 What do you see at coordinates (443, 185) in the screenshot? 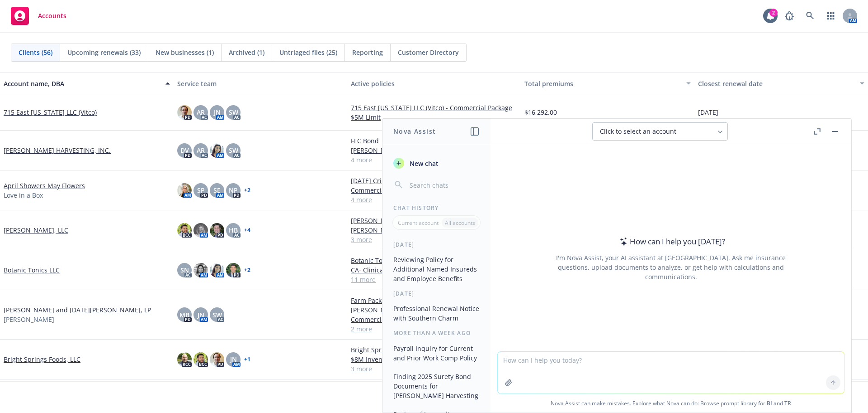
I see `input: Search chats` at bounding box center [443, 185].